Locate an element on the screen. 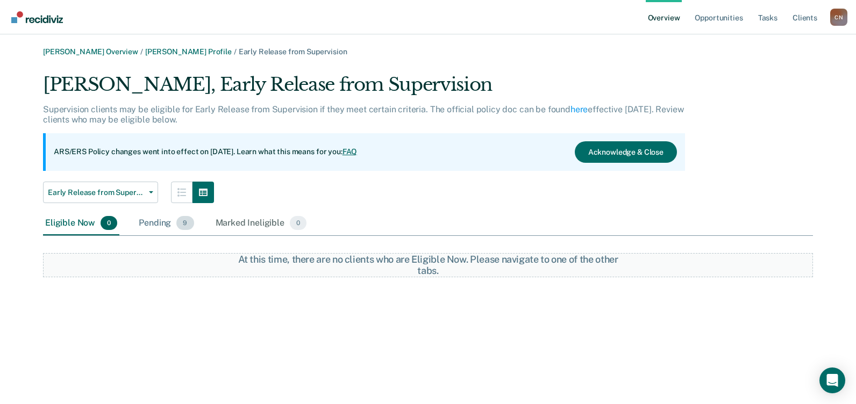 The image size is (856, 404). button: Acknowledge & Close is located at coordinates (626, 152).